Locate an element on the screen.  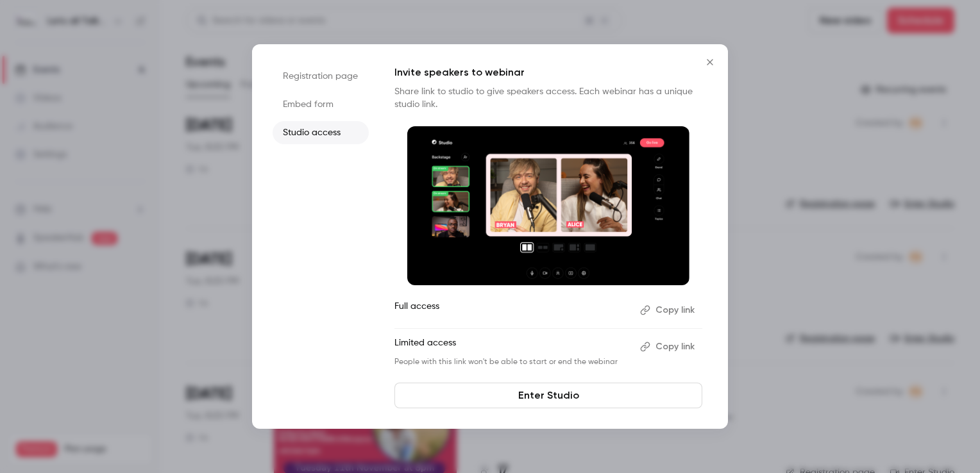
p: Limited access is located at coordinates (512, 347).